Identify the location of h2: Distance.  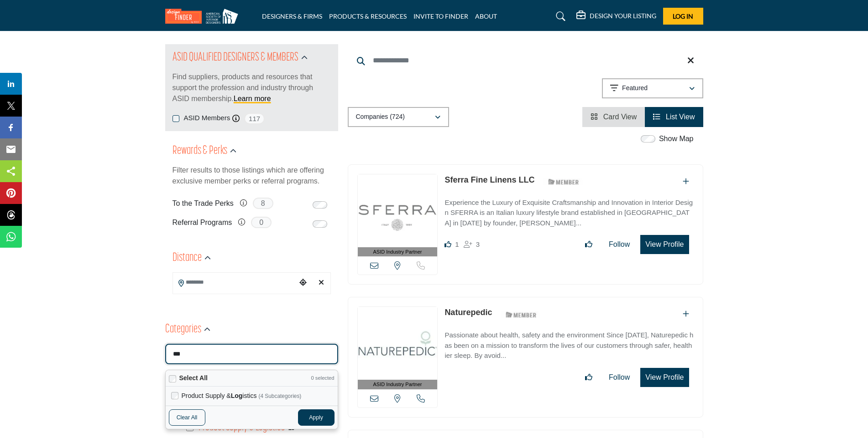
(187, 258).